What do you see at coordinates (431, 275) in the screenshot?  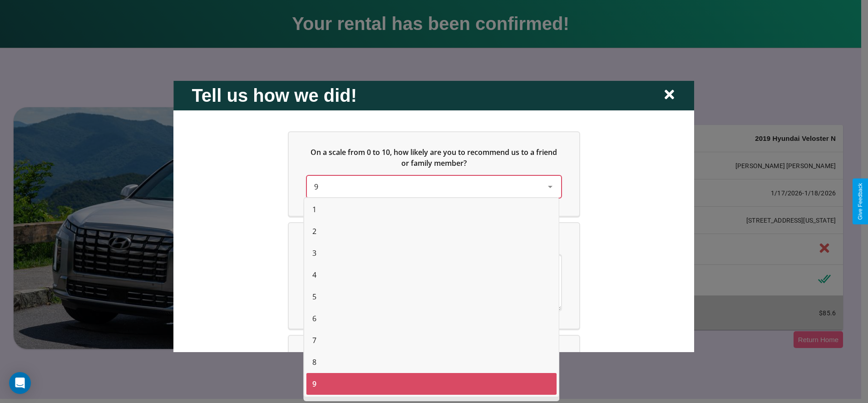 I see `div: 4` at bounding box center [431, 275].